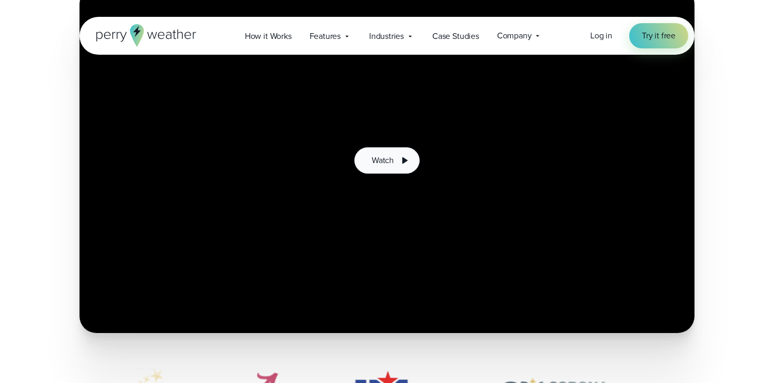 The width and height of the screenshot is (774, 383). I want to click on a: Try it free, so click(659, 36).